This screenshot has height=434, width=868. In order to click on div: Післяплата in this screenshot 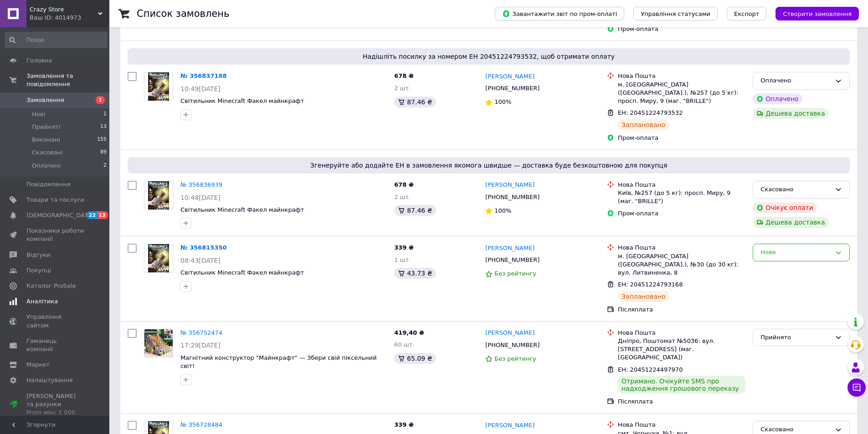, I will do `click(682, 310)`.